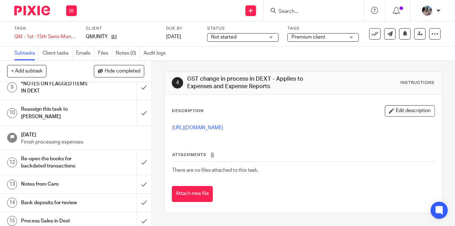 The image size is (455, 226). I want to click on label: Due by, so click(182, 29).